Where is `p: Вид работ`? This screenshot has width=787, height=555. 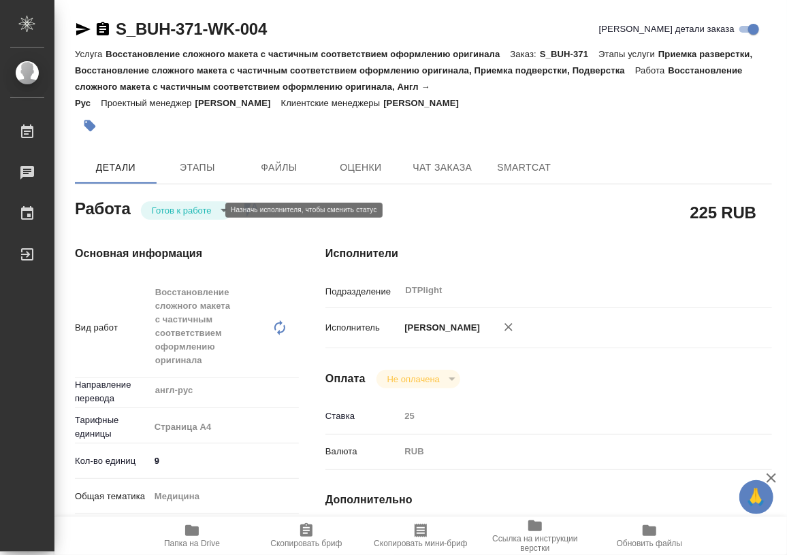
p: Вид работ is located at coordinates (112, 328).